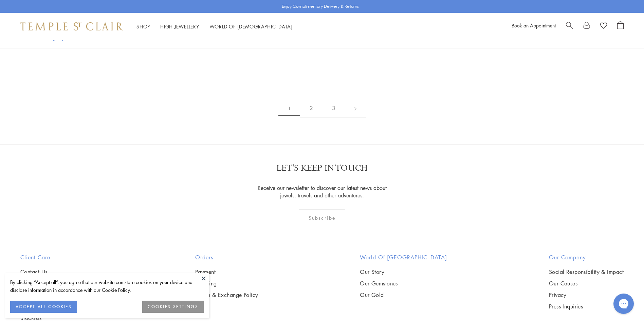  I want to click on img: Temple St. Clair, so click(71, 26).